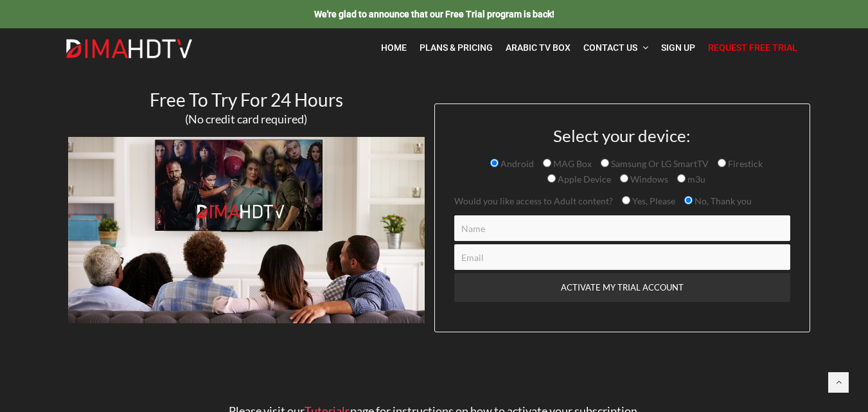  I want to click on span: MAG Box, so click(571, 163).